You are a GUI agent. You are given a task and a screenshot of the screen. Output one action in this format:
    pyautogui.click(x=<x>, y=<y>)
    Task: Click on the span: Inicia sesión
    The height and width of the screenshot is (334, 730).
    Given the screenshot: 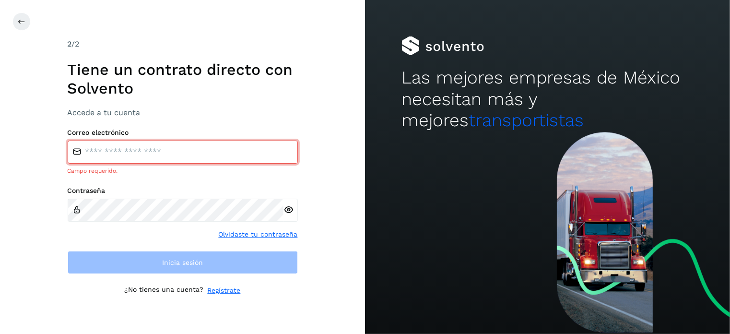 What is the action you would take?
    pyautogui.click(x=182, y=262)
    